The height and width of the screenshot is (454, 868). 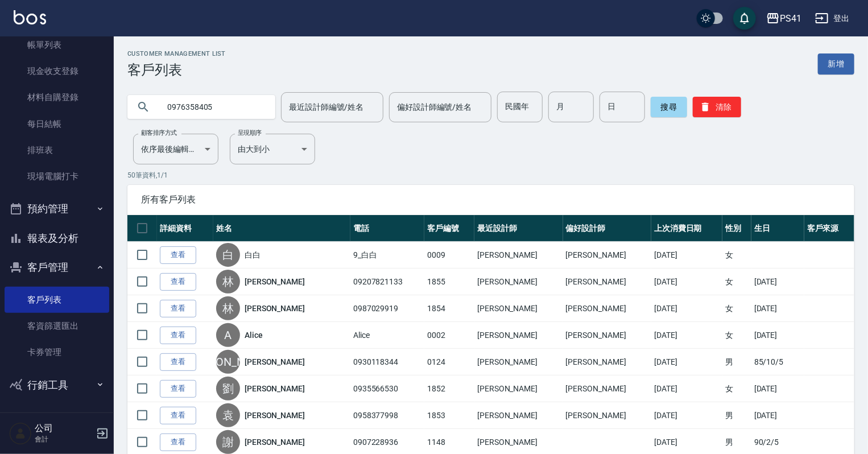 I want to click on div: 劉, so click(x=228, y=389).